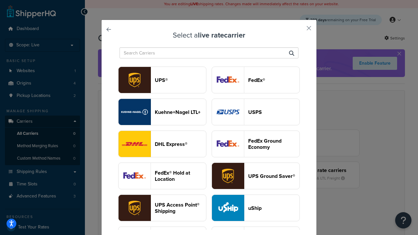  I want to click on button: surePost logoUPS Ground Saver®, so click(256, 176).